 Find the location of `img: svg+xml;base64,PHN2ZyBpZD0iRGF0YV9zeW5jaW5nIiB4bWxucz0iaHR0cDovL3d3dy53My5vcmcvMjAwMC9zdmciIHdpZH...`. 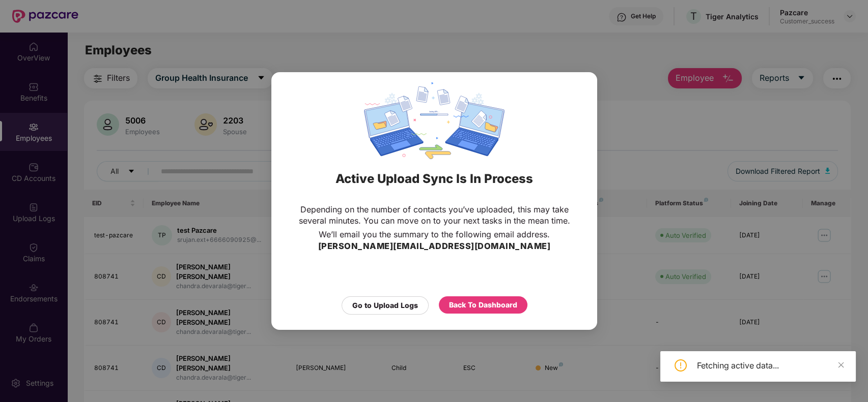

img: svg+xml;base64,PHN2ZyBpZD0iRGF0YV9zeW5jaW5nIiB4bWxucz0iaHR0cDovL3d3dy53My5vcmcvMjAwMC9zdmciIHdpZH... is located at coordinates (434, 120).